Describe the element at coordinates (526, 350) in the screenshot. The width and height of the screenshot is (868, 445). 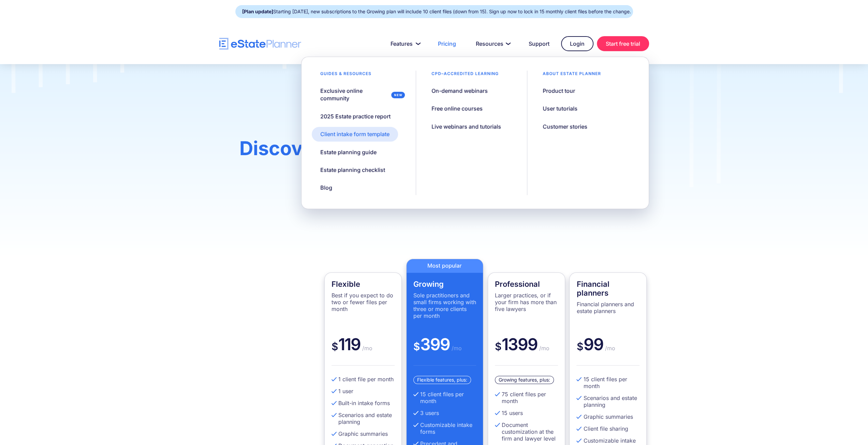
I see `div: 1399` at that location.